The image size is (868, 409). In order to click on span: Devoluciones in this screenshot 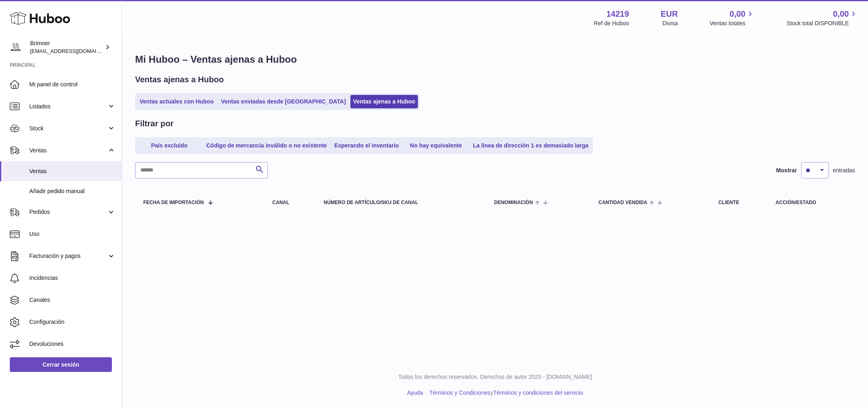, I will do `click(72, 343)`.